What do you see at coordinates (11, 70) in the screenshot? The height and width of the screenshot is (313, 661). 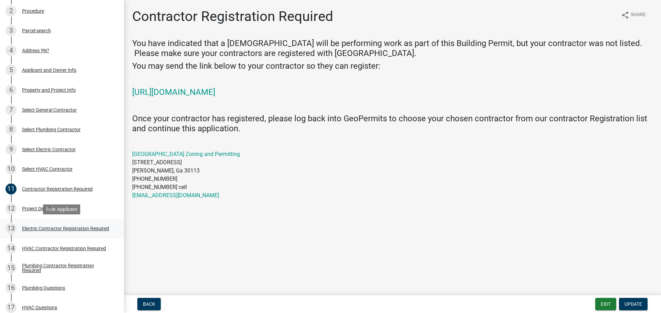 I see `div: 5` at bounding box center [11, 70].